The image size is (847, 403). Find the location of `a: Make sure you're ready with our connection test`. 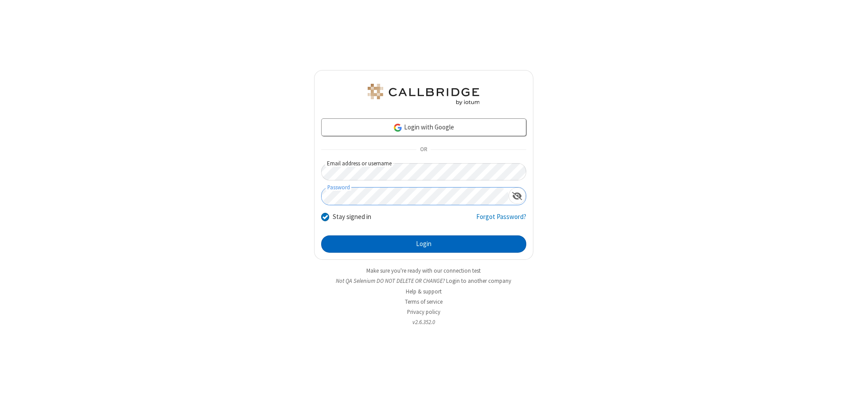

a: Make sure you're ready with our connection test is located at coordinates (424, 270).